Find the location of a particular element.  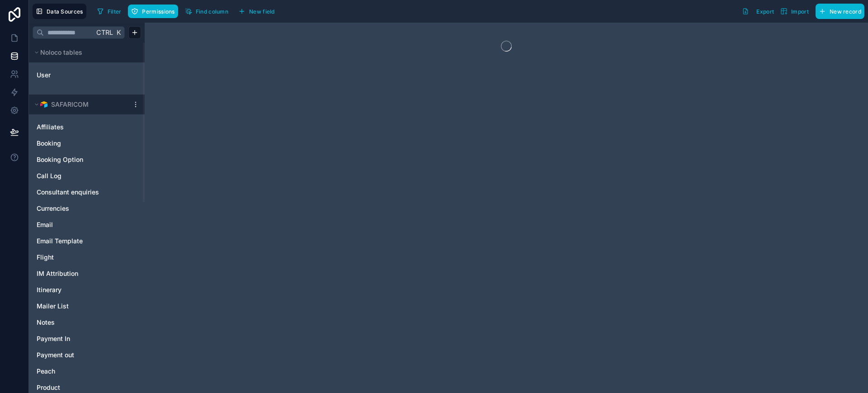

div: Notes is located at coordinates (87, 322).